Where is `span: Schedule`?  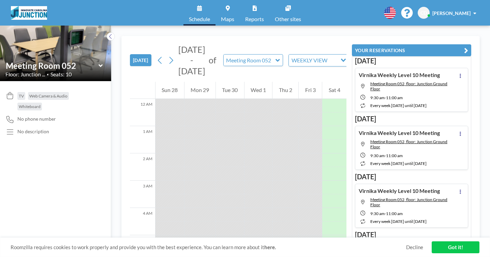 span: Schedule is located at coordinates (199, 19).